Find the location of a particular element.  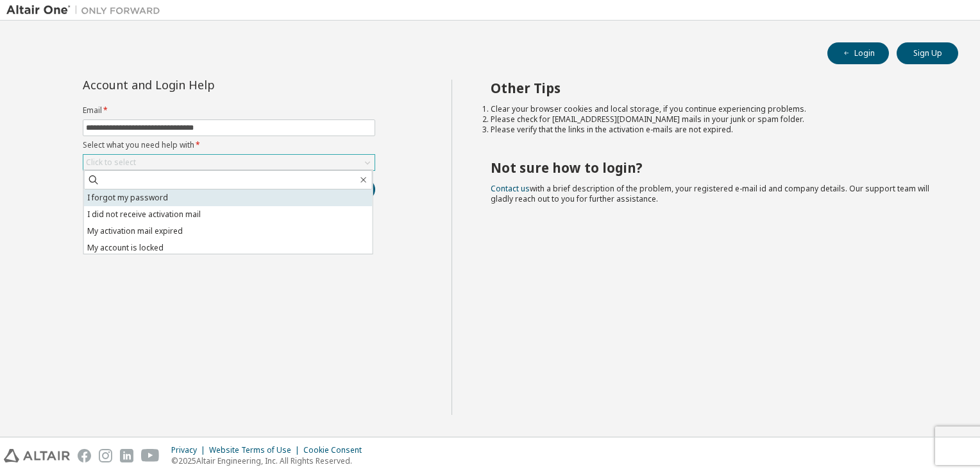

h2: Other Tips is located at coordinates (713, 88).